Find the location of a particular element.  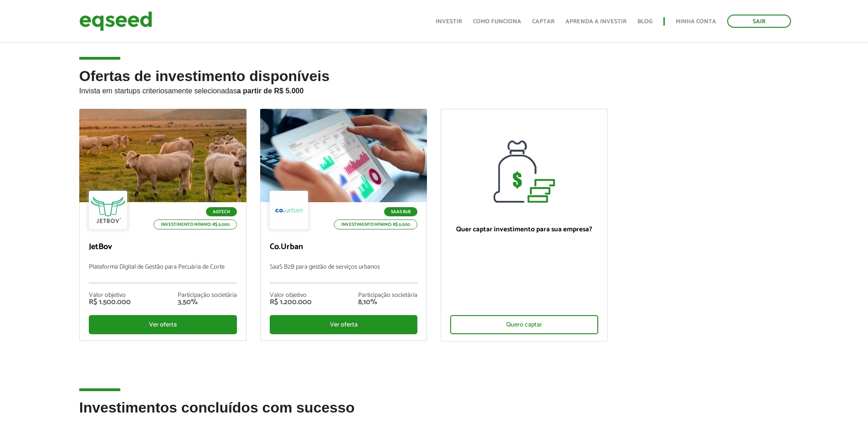

p: Invista em startups criteriosamente selecionadas is located at coordinates (434, 90).